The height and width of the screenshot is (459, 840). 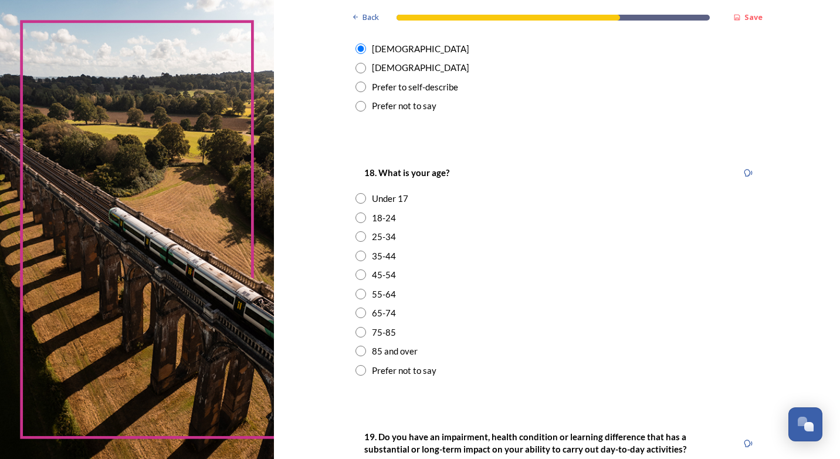 I want to click on strong: Save, so click(x=753, y=17).